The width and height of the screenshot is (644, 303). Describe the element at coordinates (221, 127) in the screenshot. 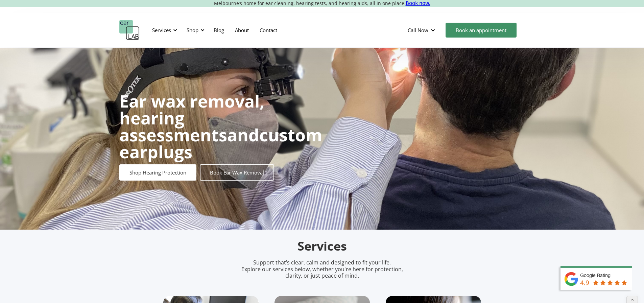

I see `h1: and` at that location.